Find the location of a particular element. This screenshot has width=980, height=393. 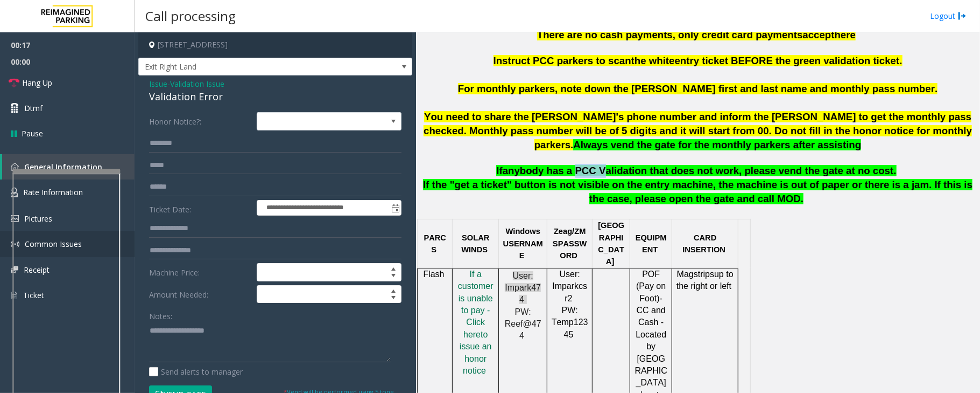

span: SOLAR WINDS is located at coordinates (476, 243).